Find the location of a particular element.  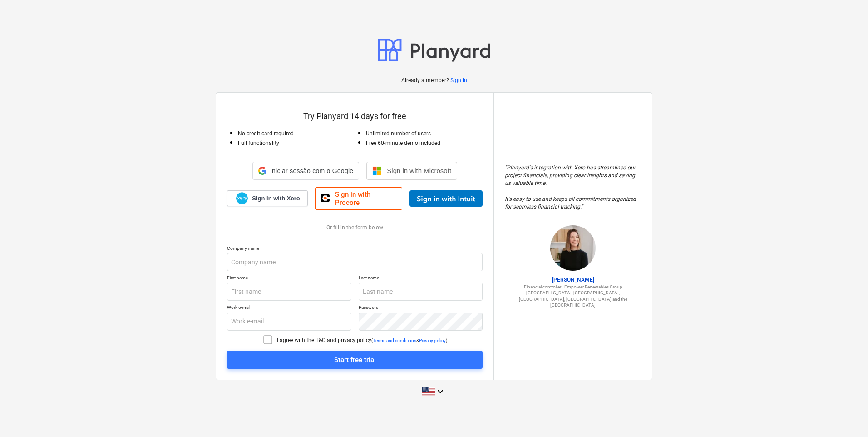

img: Microsoft logo is located at coordinates (377, 171).